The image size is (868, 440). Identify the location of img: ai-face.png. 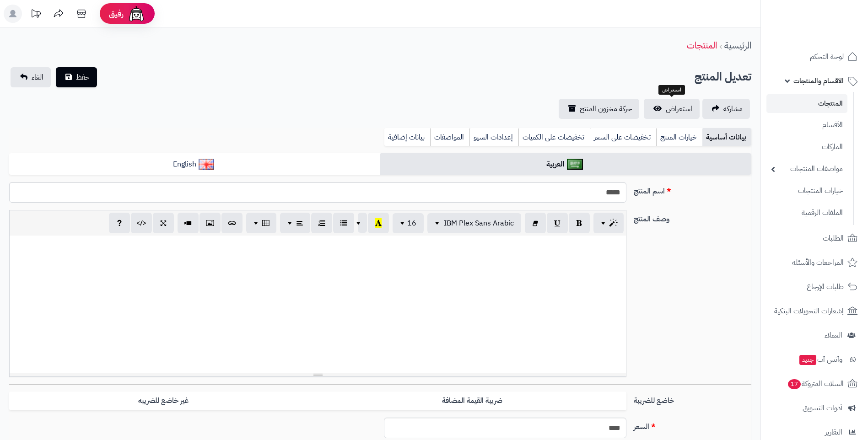
(137, 14).